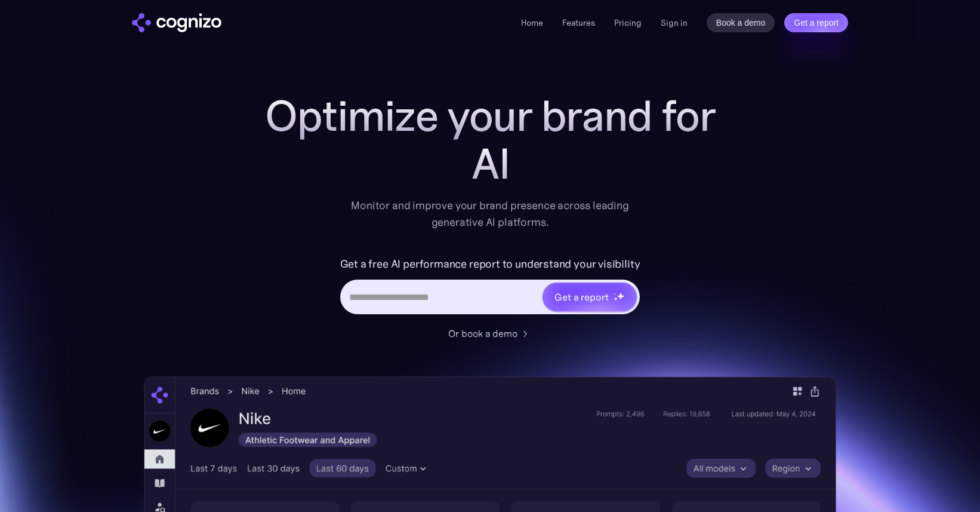 Image resolution: width=980 pixels, height=512 pixels. I want to click on a: Features, so click(579, 23).